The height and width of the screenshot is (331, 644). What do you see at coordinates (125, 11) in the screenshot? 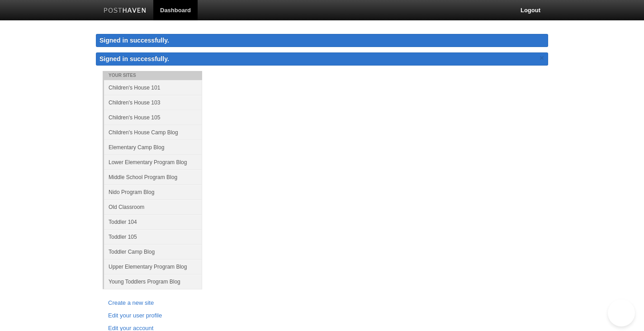
I see `img: Posthaven-bar` at bounding box center [125, 11].